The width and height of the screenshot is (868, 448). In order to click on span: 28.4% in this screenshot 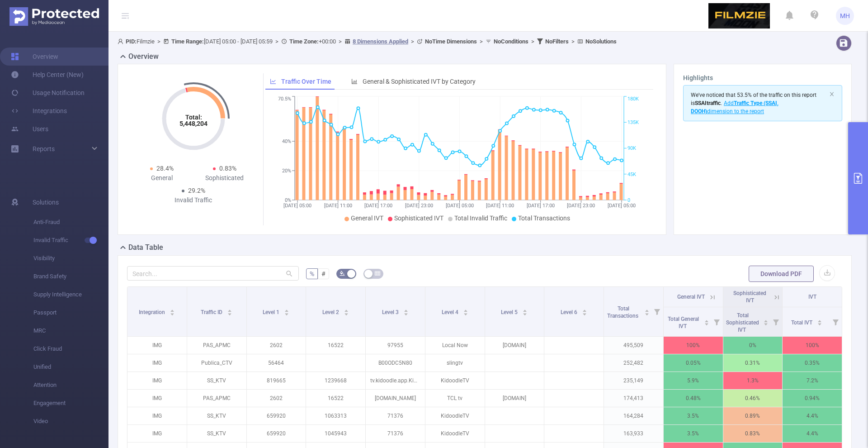, I will do `click(165, 168)`.